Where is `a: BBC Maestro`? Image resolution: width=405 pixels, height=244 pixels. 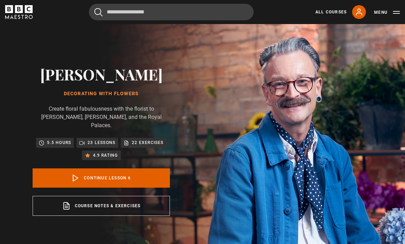
a: BBC Maestro is located at coordinates (19, 12).